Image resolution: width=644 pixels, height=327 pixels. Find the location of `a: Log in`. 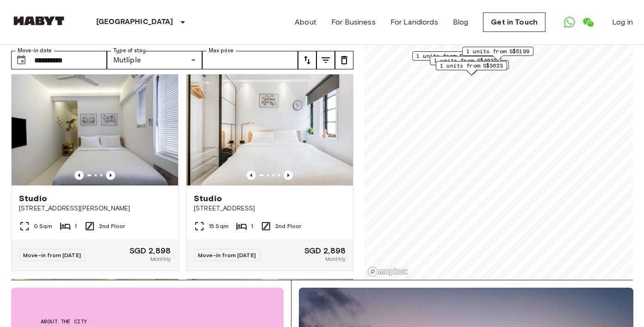

a: Log in is located at coordinates (622, 22).